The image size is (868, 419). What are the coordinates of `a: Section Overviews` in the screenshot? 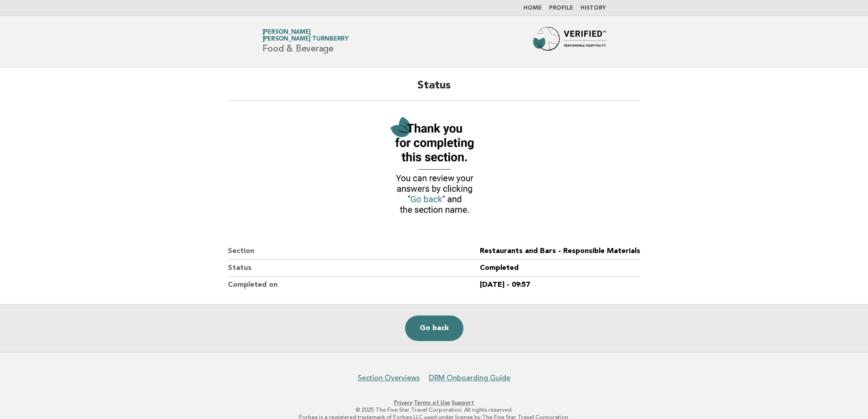 It's located at (389, 378).